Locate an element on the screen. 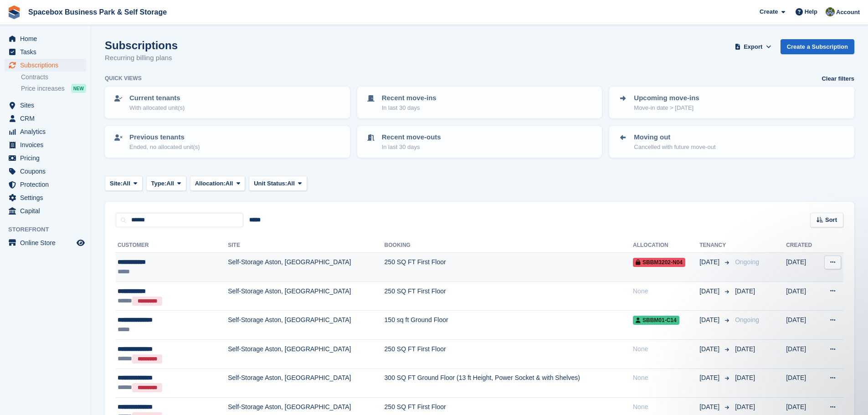 This screenshot has height=415, width=868. span: Subscriptions is located at coordinates (47, 65).